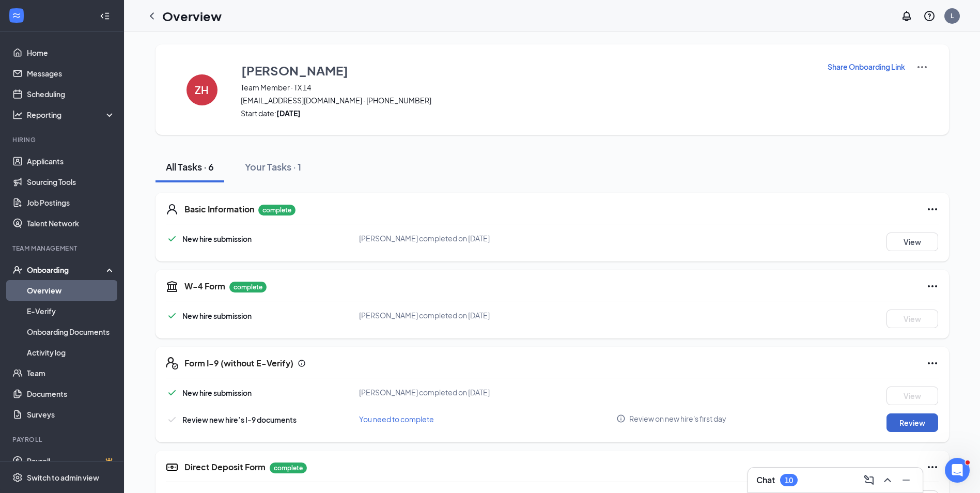  Describe the element at coordinates (63, 478) in the screenshot. I see `div: Switch to admin view` at that location.